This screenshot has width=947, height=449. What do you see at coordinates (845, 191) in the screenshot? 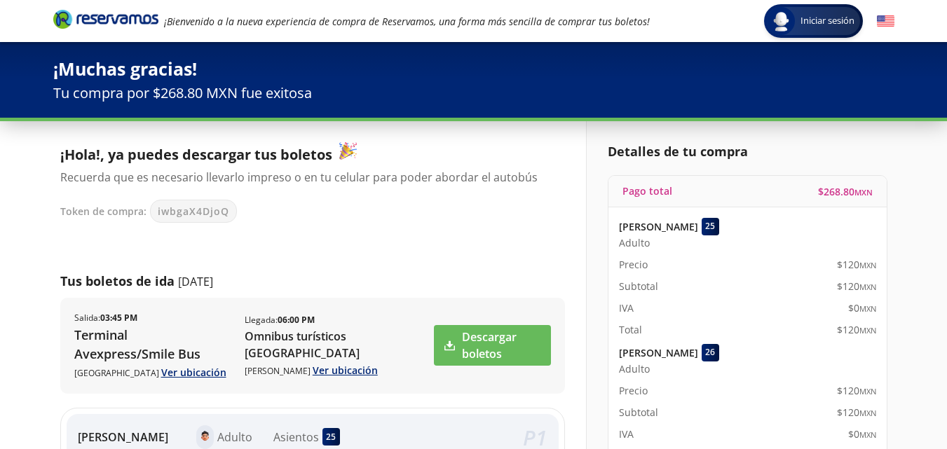
I see `span: $ 268.80` at bounding box center [845, 191].